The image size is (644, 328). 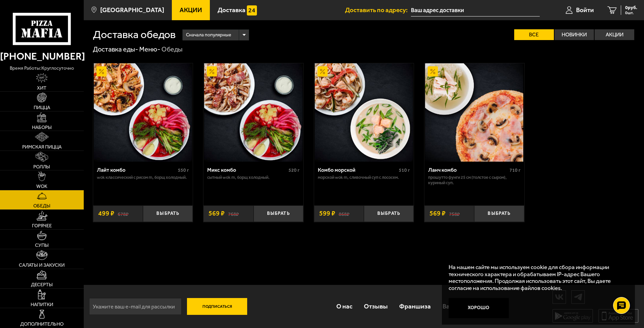 What do you see at coordinates (534, 35) in the screenshot?
I see `label: Все` at bounding box center [534, 35].